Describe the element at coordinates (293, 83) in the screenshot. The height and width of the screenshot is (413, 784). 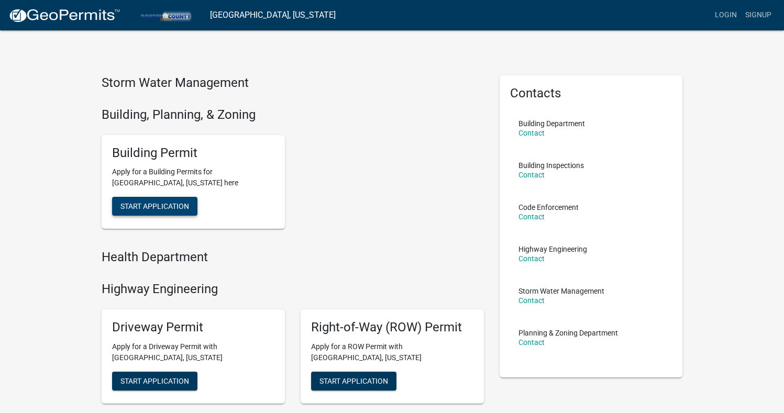
I see `h4: Storm Water Management` at that location.